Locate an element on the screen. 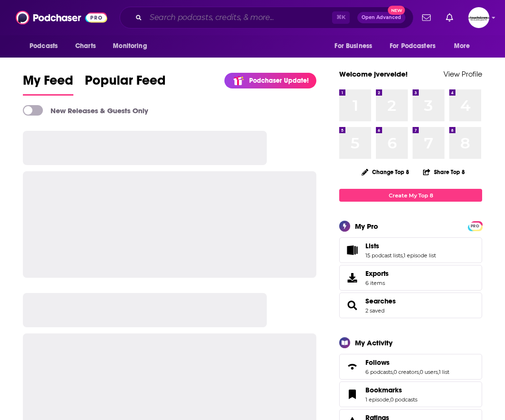 Image resolution: width=505 pixels, height=420 pixels. span: For Podcasters is located at coordinates (412, 46).